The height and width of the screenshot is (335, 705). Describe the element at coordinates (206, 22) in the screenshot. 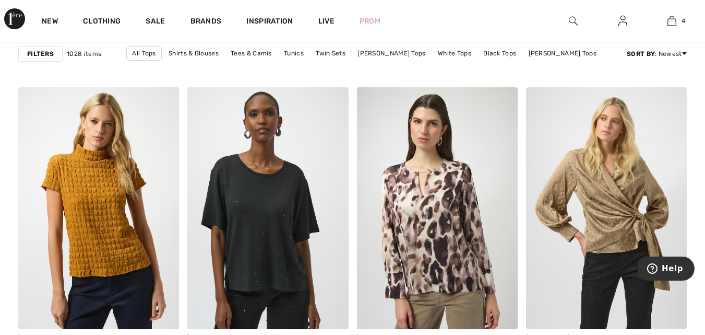

I see `a: Brands` at that location.